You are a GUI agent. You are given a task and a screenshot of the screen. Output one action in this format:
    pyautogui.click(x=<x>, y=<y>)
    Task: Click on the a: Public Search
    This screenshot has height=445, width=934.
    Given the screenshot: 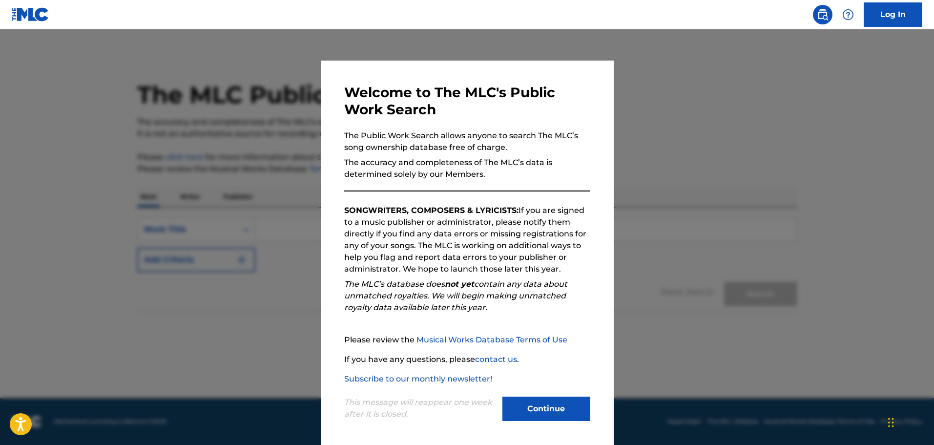 What is the action you would take?
    pyautogui.click(x=822, y=15)
    